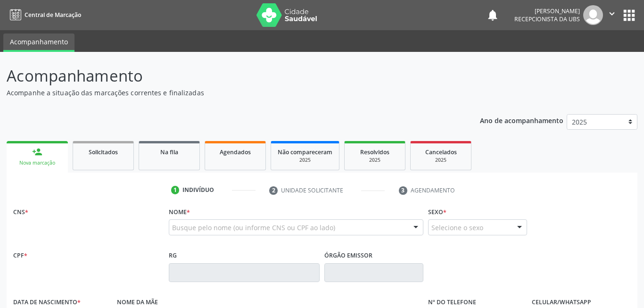 This screenshot has width=644, height=308. I want to click on label: Órgão emissor, so click(349, 256).